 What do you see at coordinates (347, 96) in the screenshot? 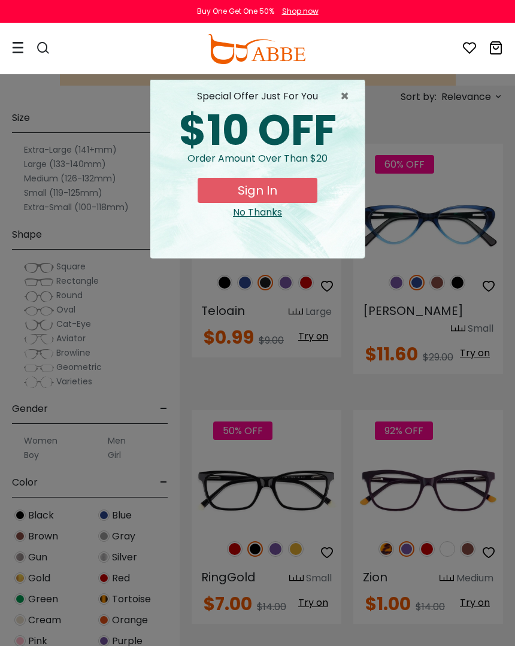
I see `button: Close` at bounding box center [347, 96].